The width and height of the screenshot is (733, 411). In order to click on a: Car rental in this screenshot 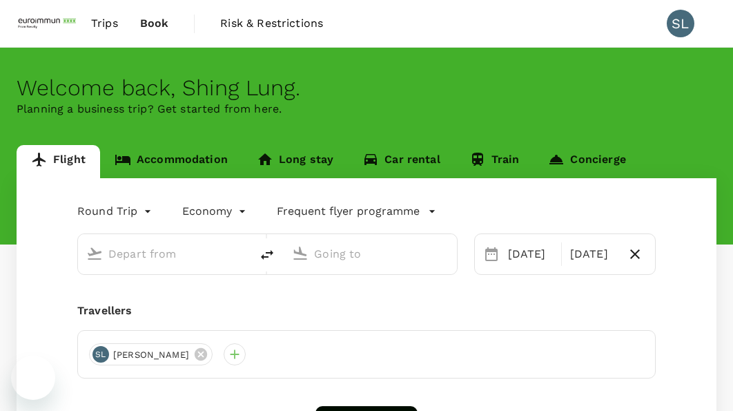, I will do `click(401, 162)`.